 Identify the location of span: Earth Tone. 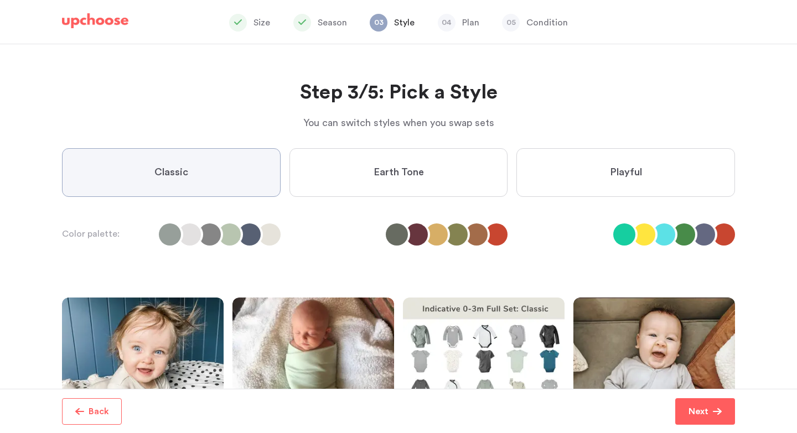
(398, 173).